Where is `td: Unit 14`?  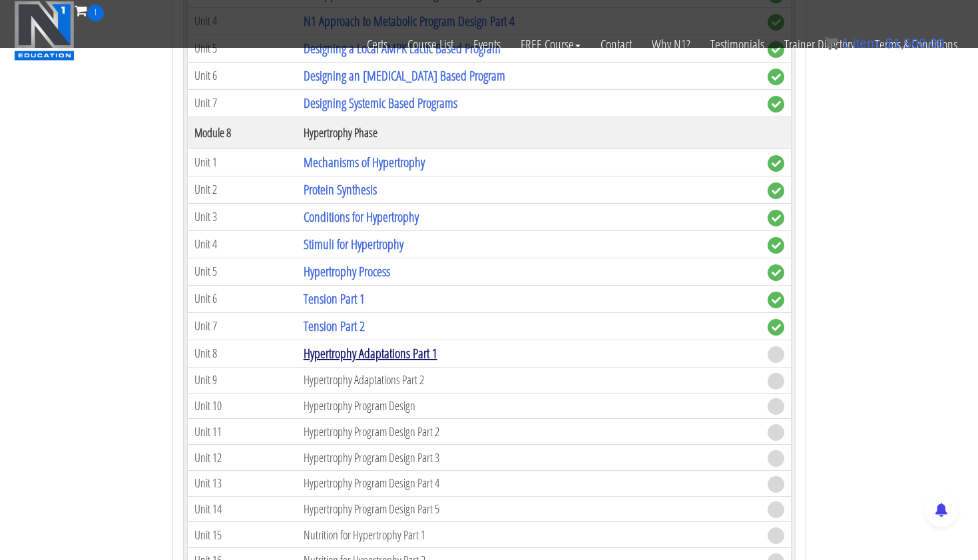
td: Unit 14 is located at coordinates (241, 508).